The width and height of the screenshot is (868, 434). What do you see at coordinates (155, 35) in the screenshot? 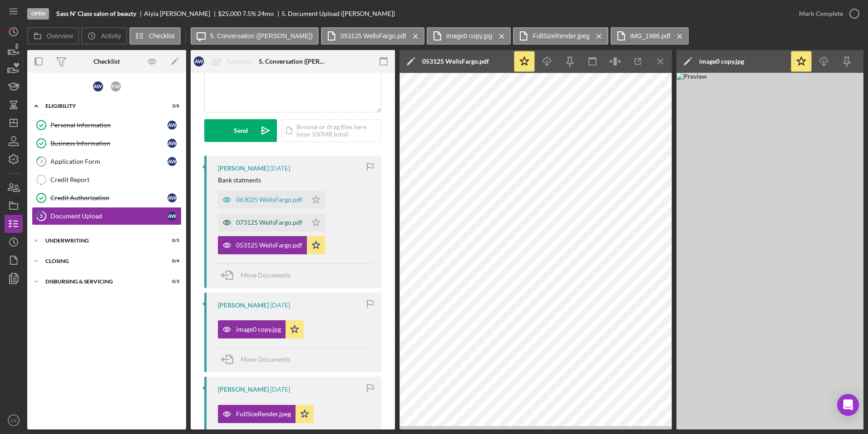
I see `button: Checklist` at bounding box center [155, 35].